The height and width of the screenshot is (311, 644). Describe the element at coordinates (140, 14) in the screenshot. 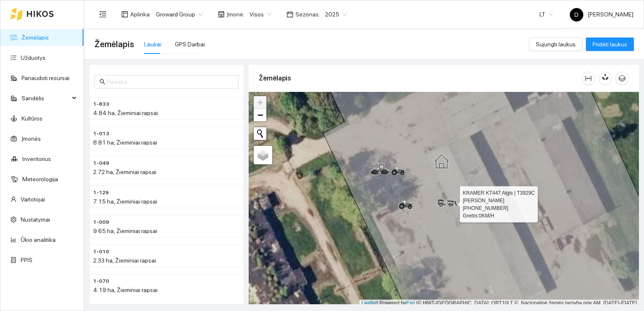

I see `span: Aplinka :` at that location.